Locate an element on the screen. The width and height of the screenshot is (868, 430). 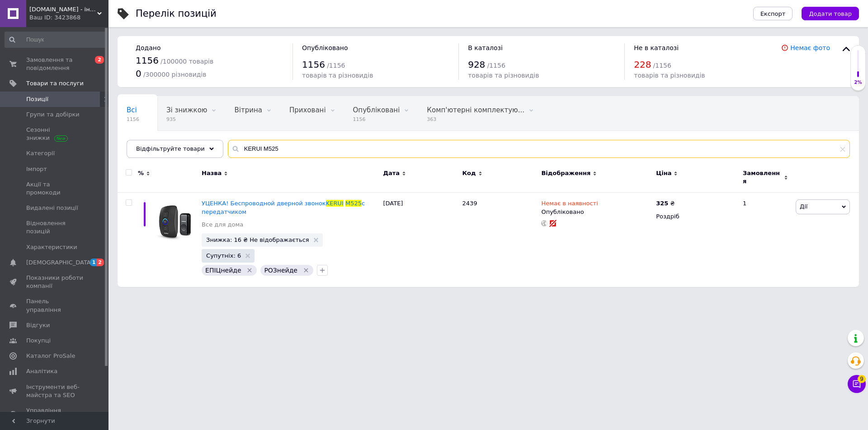
span: Відновлення позицій is located at coordinates (55, 228).